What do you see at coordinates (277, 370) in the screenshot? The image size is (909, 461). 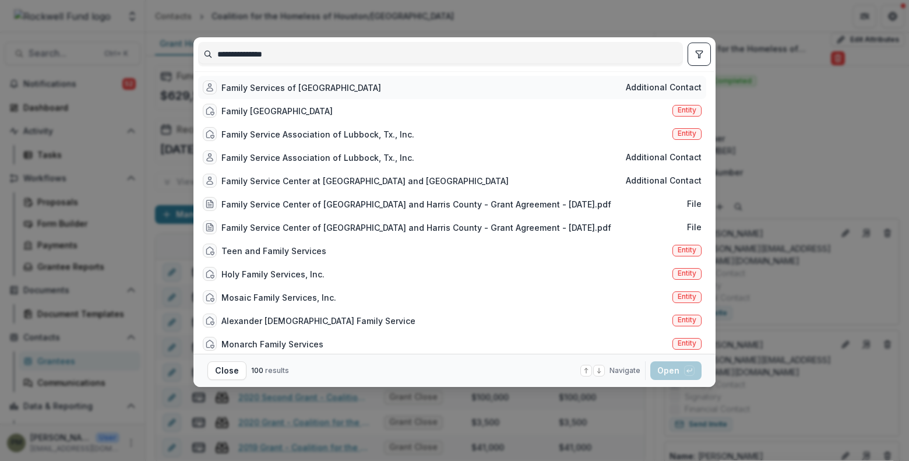 I see `span: results` at bounding box center [277, 370].